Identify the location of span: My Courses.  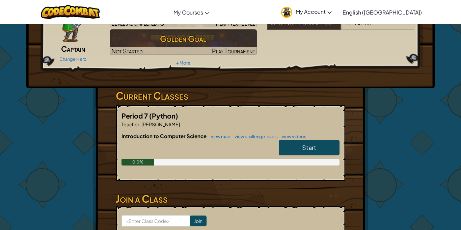
(188, 12).